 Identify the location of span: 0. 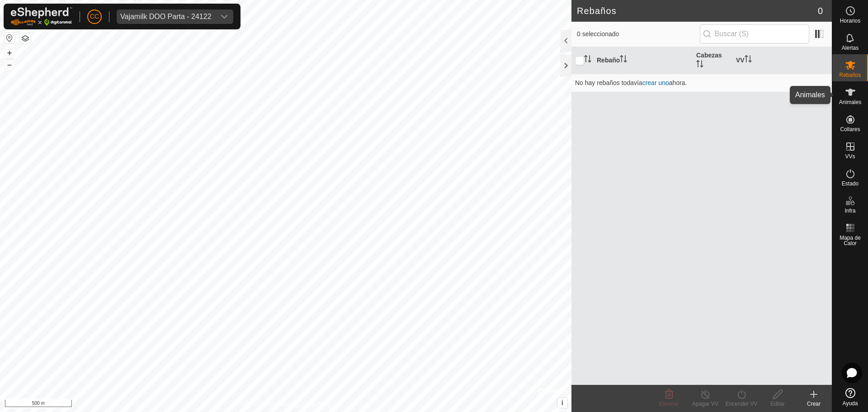
(820, 11).